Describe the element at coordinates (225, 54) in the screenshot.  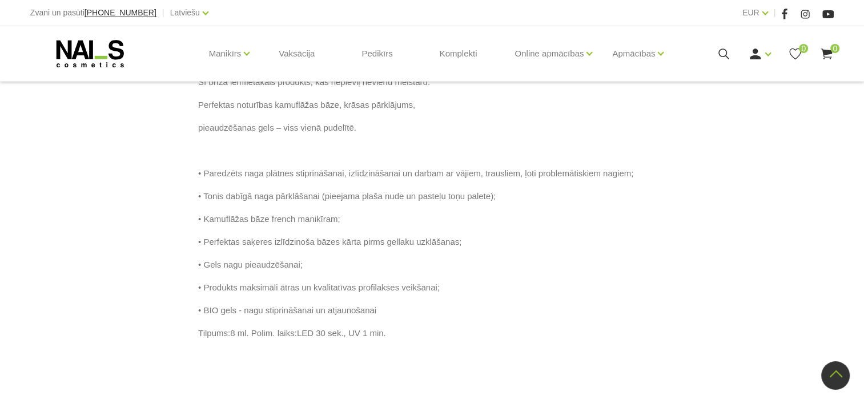
I see `a: Manikīrs` at that location.